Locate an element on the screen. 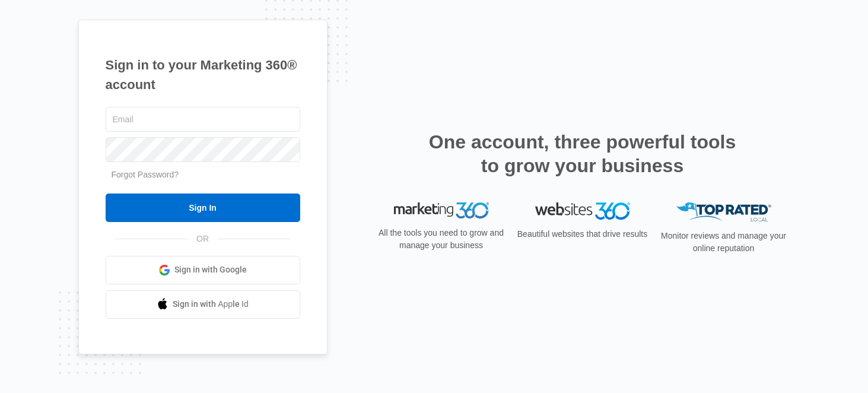 This screenshot has width=868, height=393. img: Websites 360 is located at coordinates (582, 211).